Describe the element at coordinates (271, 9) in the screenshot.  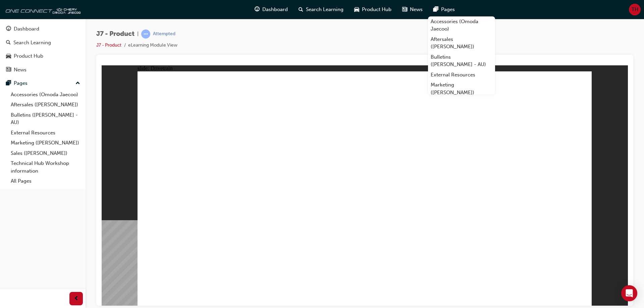
I see `a: guage-iconDashboard` at that location.